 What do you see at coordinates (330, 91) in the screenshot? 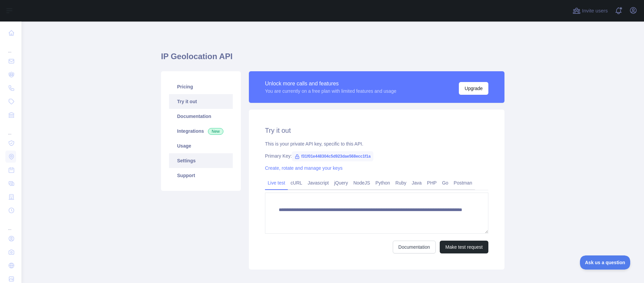
I see `div: You are currently on a free plan with limited features and usage` at bounding box center [330, 91].